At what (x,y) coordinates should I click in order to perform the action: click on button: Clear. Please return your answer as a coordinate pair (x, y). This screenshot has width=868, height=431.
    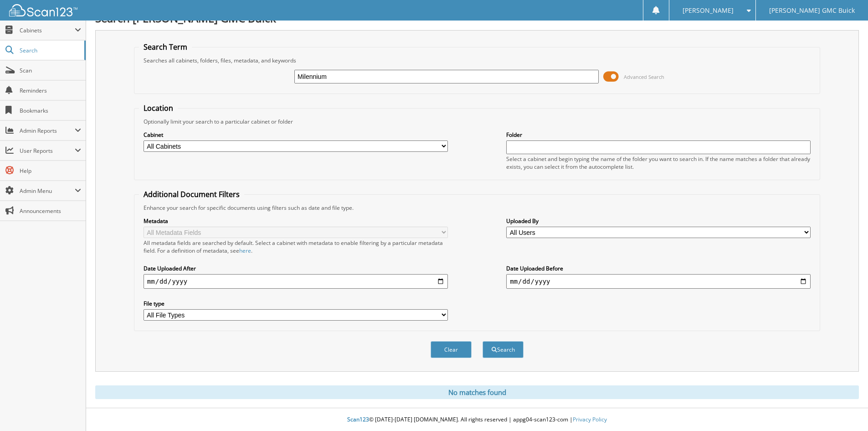
    Looking at the image, I should click on (451, 349).